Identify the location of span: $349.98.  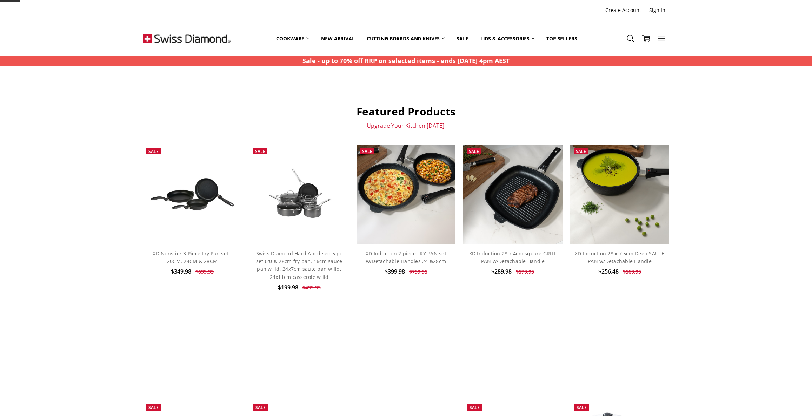
(181, 272).